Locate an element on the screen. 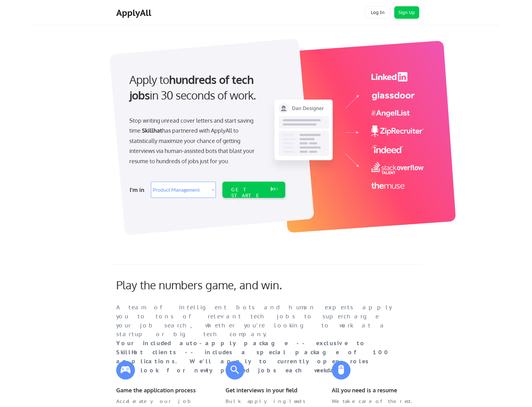  strong: Your included auto-apply package -- exclusive to SkillHat clients -- includes a special package o... is located at coordinates (258, 356).